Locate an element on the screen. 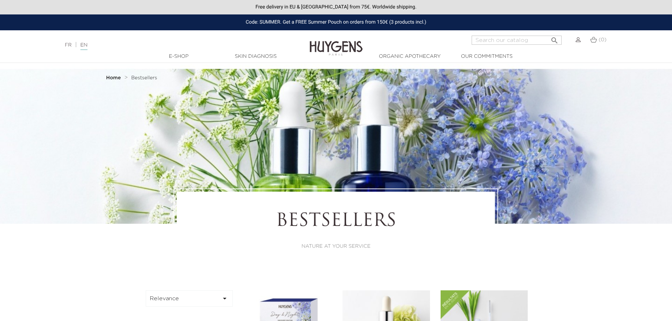 This screenshot has width=672, height=321. img: Huygens is located at coordinates (336, 43).